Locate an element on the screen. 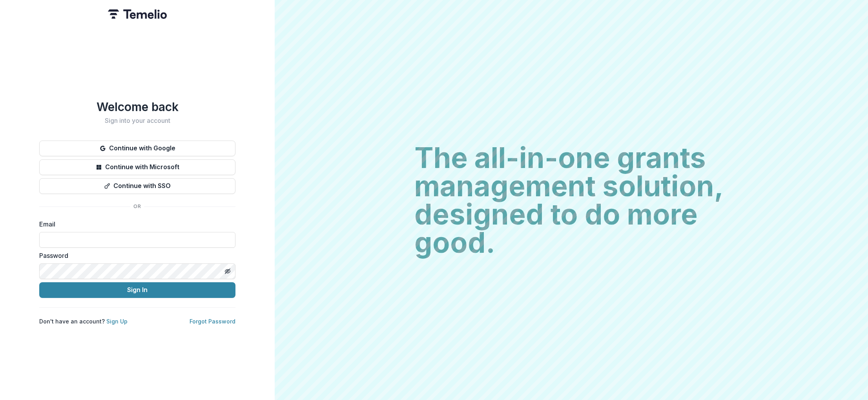  button: Sign In is located at coordinates (137, 290).